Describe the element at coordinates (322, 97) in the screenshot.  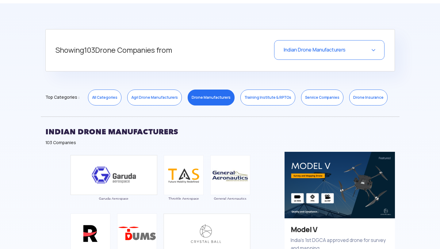
I see `a: Service Companies` at that location.